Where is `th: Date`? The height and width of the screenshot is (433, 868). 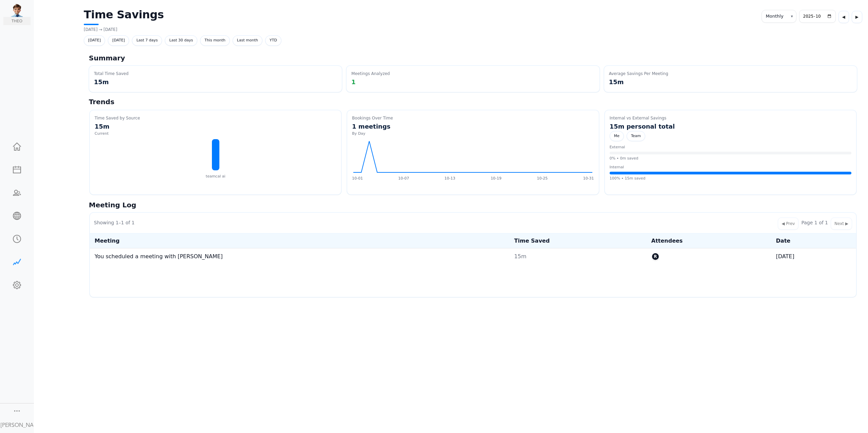
th: Date is located at coordinates (814, 241).